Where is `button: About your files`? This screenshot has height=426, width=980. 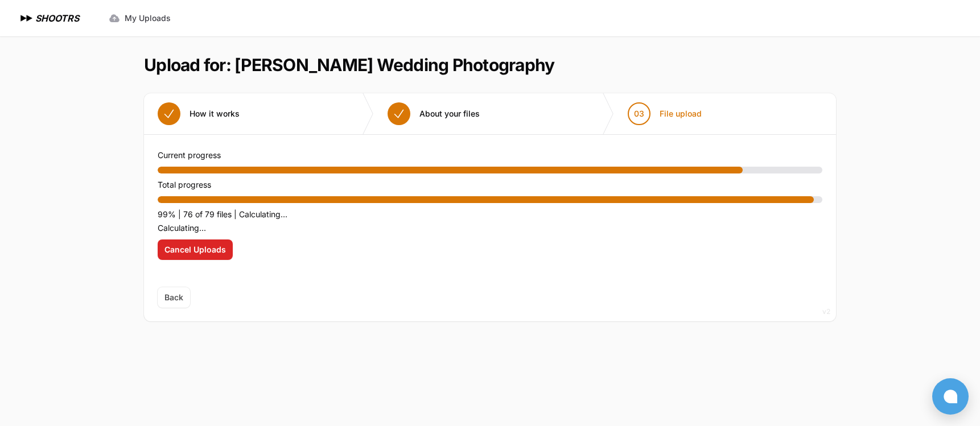
button: About your files is located at coordinates (434, 114).